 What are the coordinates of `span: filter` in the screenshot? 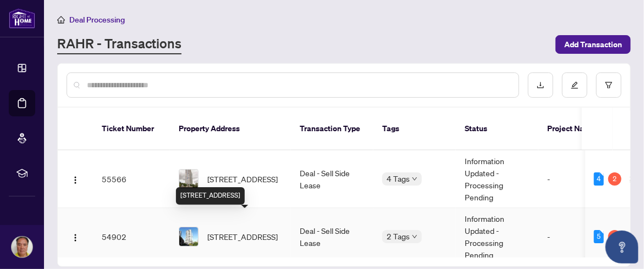 It's located at (609, 85).